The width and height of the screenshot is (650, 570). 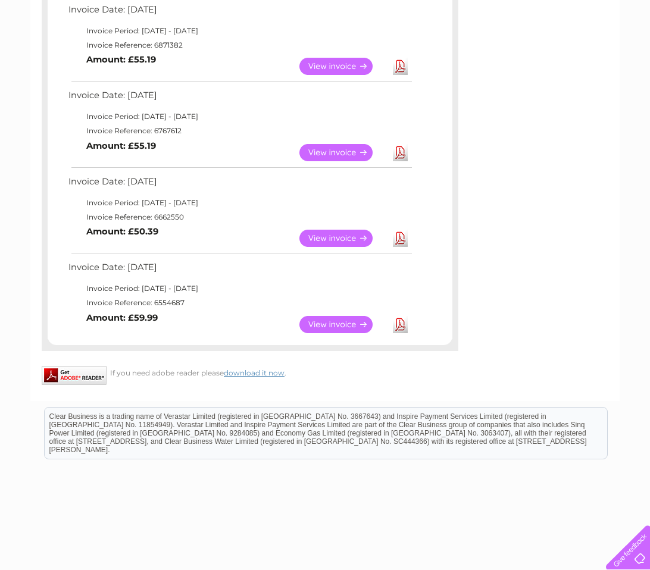 What do you see at coordinates (239, 45) in the screenshot?
I see `td: Invoice Reference: 6871382` at bounding box center [239, 45].